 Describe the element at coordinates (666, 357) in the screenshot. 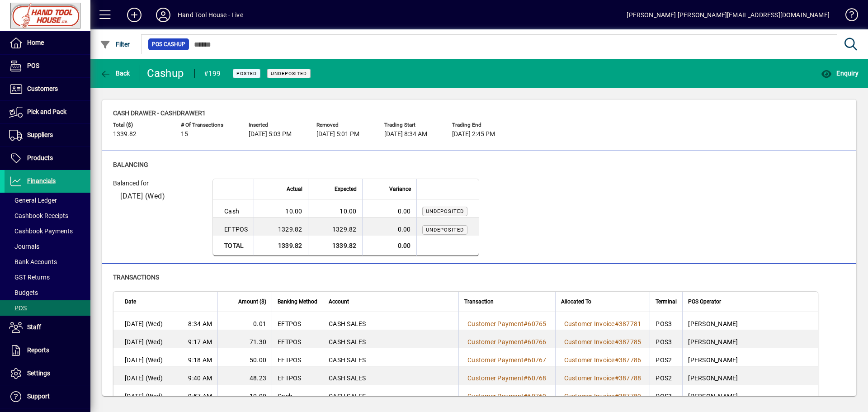

I see `td: POS2` at that location.